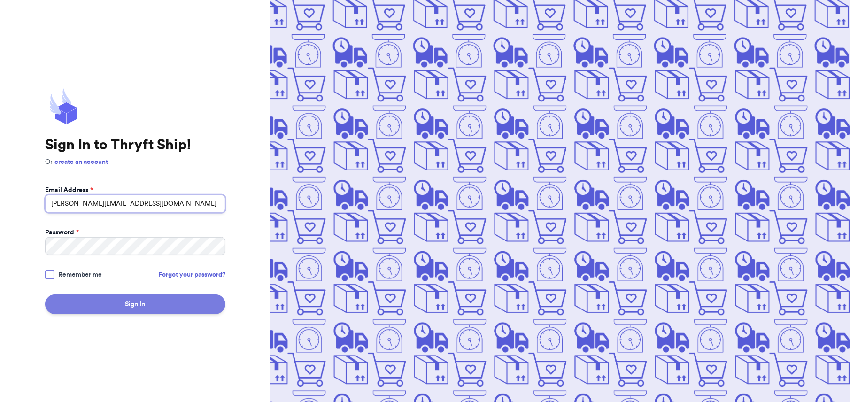 The width and height of the screenshot is (850, 402). Describe the element at coordinates (62, 233) in the screenshot. I see `label: Password` at that location.